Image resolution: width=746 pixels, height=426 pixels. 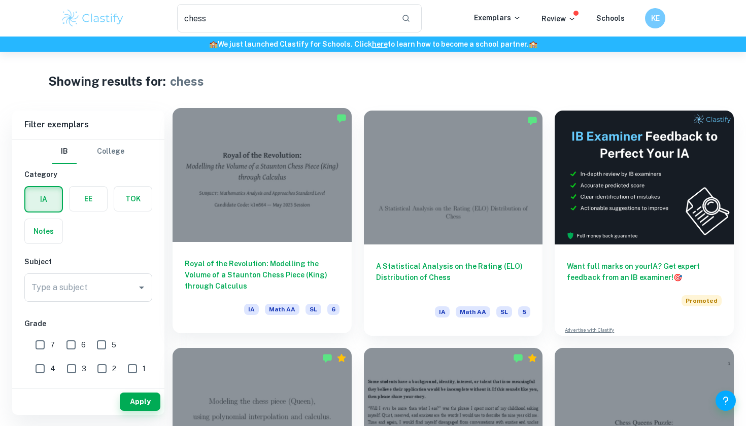 I want to click on img: Thumbnail, so click(x=644, y=178).